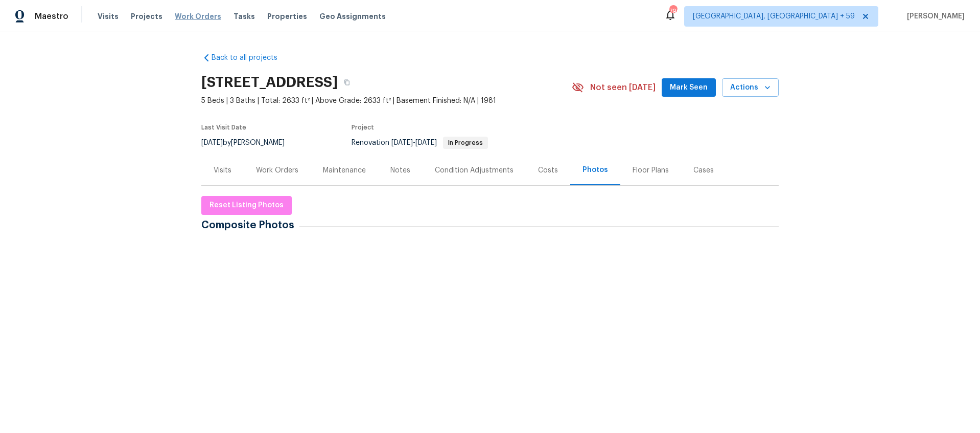 This screenshot has width=980, height=433. Describe the element at coordinates (224, 127) in the screenshot. I see `span: Last Visit Date` at that location.